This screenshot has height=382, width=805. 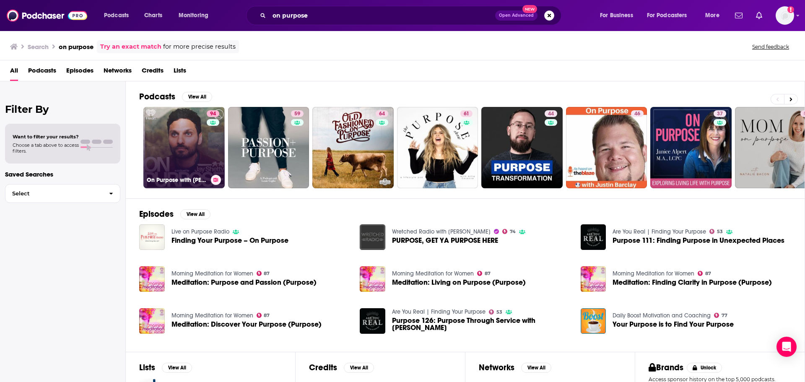 What do you see at coordinates (42, 72) in the screenshot?
I see `a: Podcasts` at bounding box center [42, 72].